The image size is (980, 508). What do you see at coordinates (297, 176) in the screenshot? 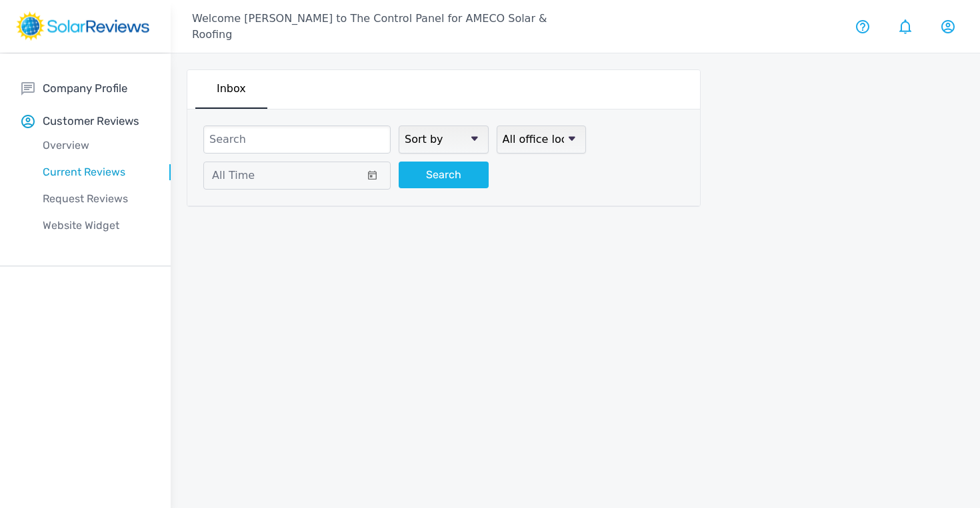
I see `button: All Time` at bounding box center [297, 176].